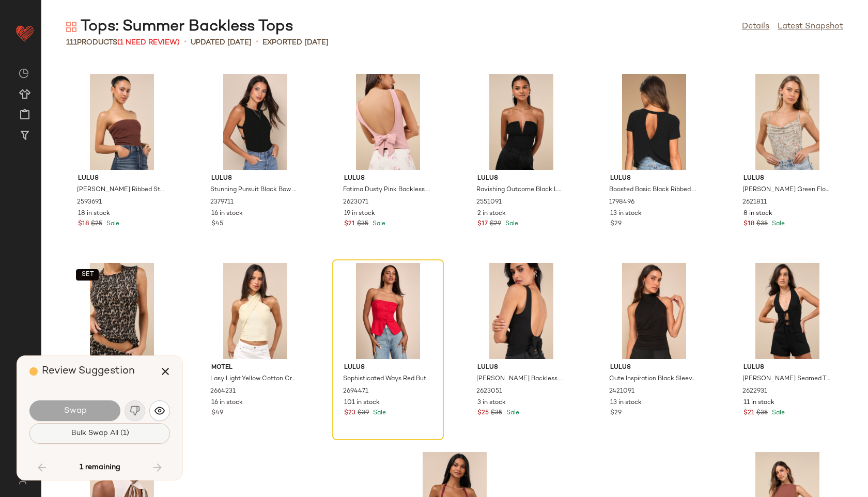 The width and height of the screenshot is (868, 497). I want to click on img: 11640641_2421091.jpg, so click(654, 311).